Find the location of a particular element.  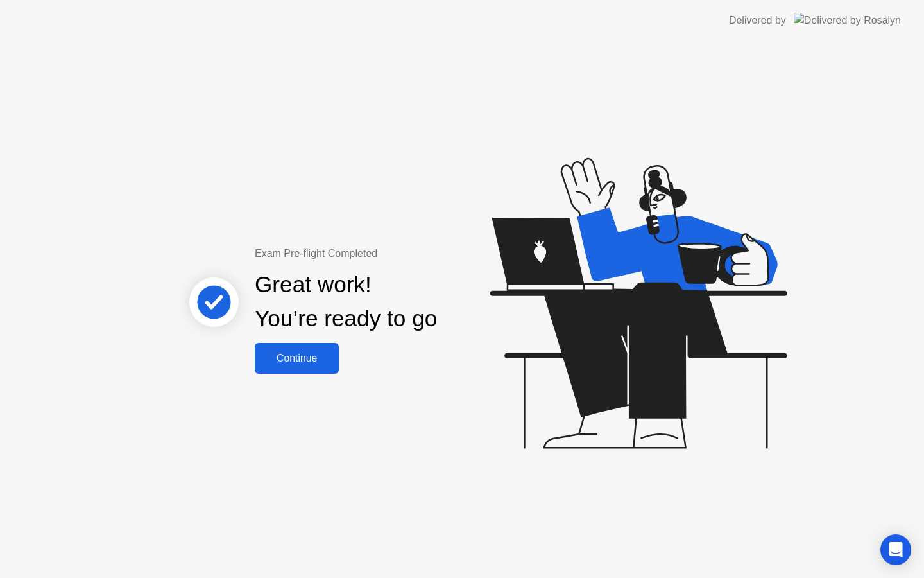

div: Great work! You’re ready to go is located at coordinates (346, 302).